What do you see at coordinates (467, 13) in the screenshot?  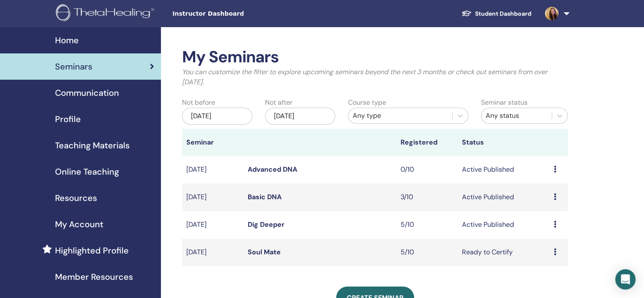 I see `img: graduation-cap-white.svg` at bounding box center [467, 13].